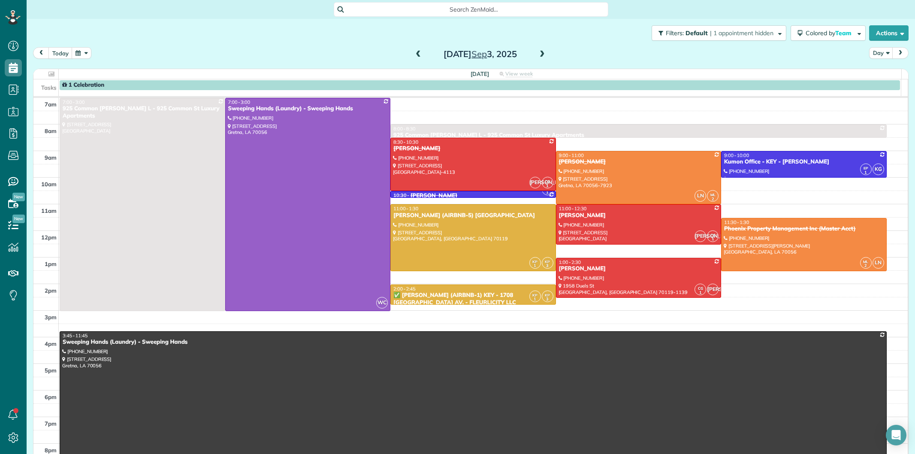 The image size is (915, 454). Describe the element at coordinates (51, 317) in the screenshot. I see `span: 3pm` at that location.